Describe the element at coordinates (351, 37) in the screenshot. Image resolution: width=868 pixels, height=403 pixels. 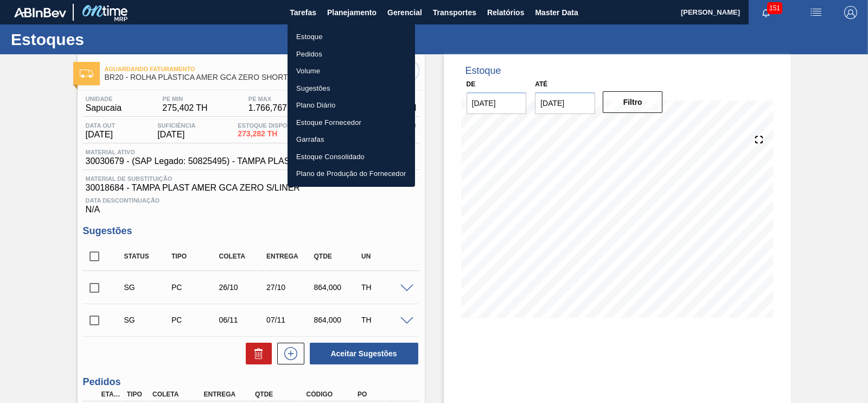
I see `li: Estoque` at that location.